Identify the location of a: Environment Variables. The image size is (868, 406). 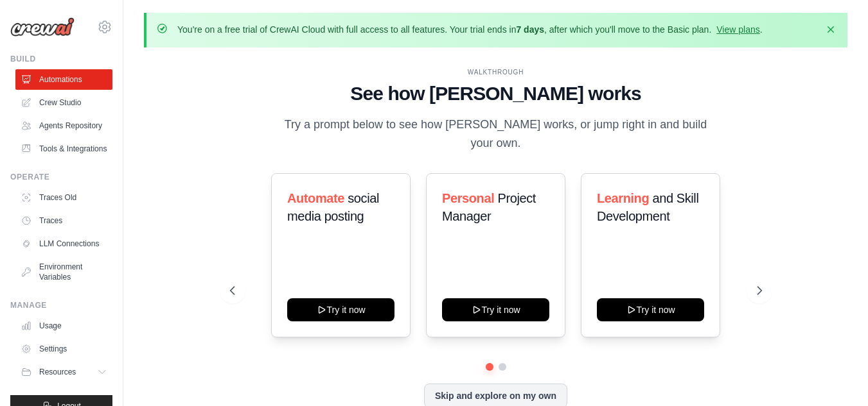
(64, 272).